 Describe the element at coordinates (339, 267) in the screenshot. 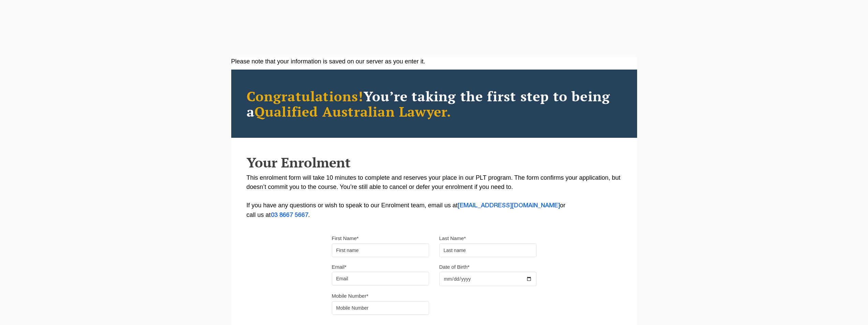

I see `label: Email*` at that location.